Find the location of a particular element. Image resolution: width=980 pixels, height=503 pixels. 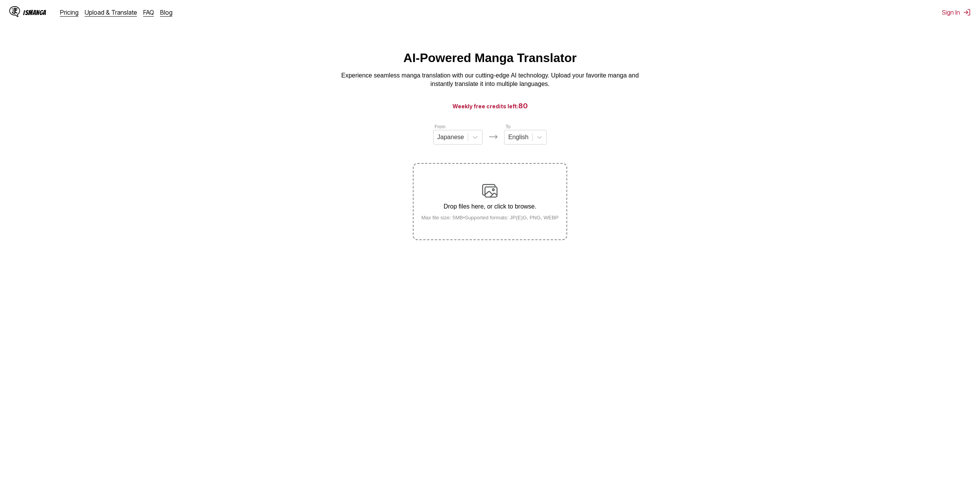

label: To is located at coordinates (508, 127).